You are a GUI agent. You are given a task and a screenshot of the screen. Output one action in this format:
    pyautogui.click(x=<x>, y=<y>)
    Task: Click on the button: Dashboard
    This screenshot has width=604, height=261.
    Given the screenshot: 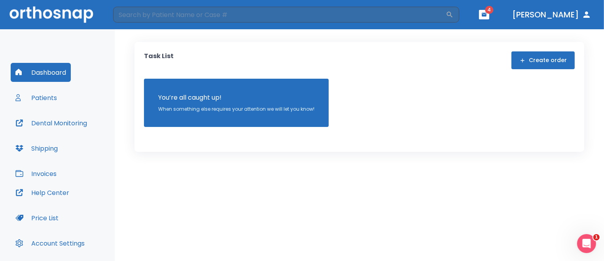 What is the action you would take?
    pyautogui.click(x=41, y=72)
    